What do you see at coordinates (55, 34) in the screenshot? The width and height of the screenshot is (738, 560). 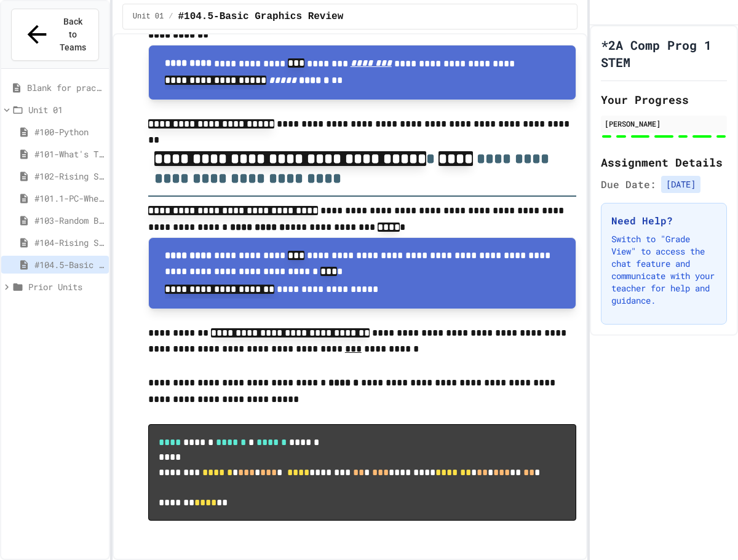 I see `button: Back to Teams` at bounding box center [55, 34].